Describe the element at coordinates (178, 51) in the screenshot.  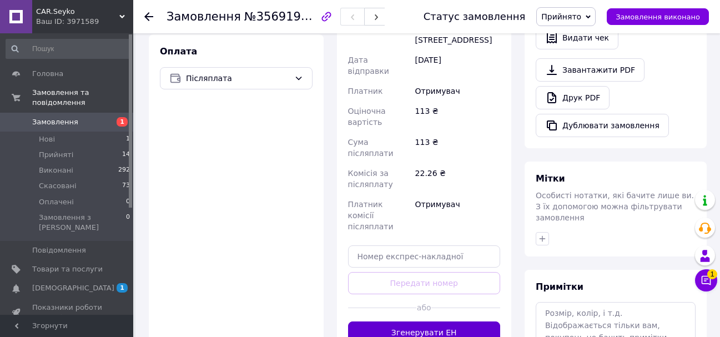
I see `span: Оплата` at that location.